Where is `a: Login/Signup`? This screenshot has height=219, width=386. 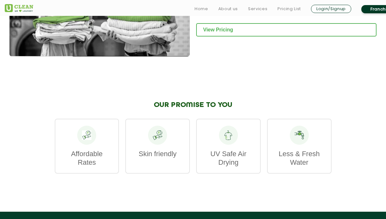
a: Login/Signup is located at coordinates (331, 9).